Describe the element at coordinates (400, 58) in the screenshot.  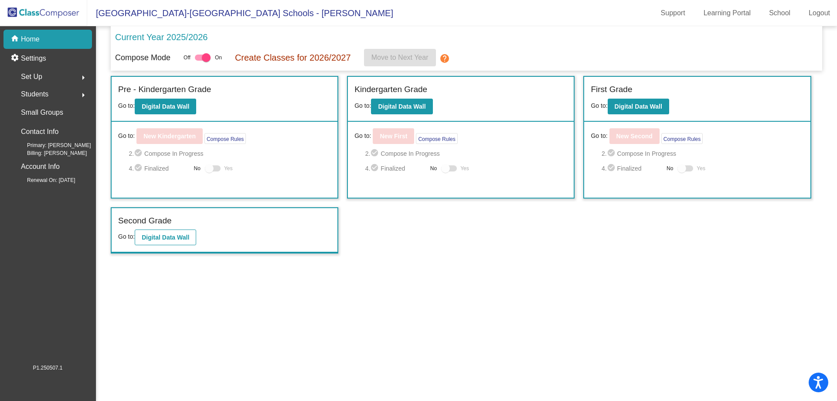
I see `button: Move to Next Year` at that location.